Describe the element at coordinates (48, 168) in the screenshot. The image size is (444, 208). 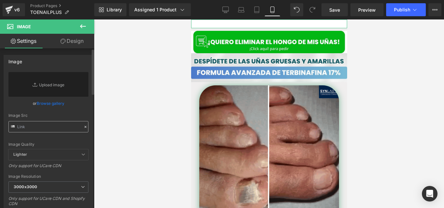
I see `div: Only support for UCare CDN` at that location.